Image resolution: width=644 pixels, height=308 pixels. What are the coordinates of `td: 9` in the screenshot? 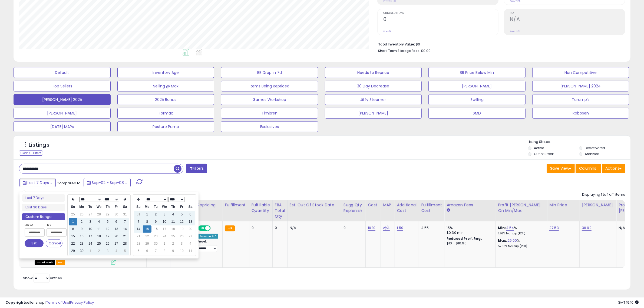 It's located at (173, 251).